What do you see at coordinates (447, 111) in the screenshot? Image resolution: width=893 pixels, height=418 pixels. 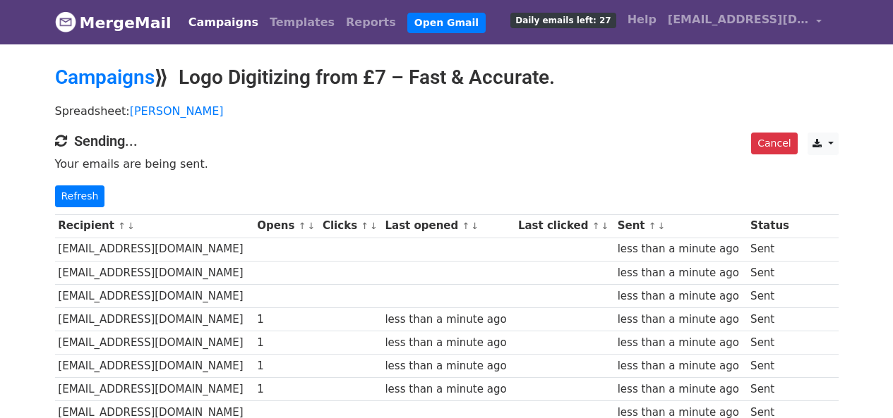 I see `p: Spreadsheet:` at bounding box center [447, 111].